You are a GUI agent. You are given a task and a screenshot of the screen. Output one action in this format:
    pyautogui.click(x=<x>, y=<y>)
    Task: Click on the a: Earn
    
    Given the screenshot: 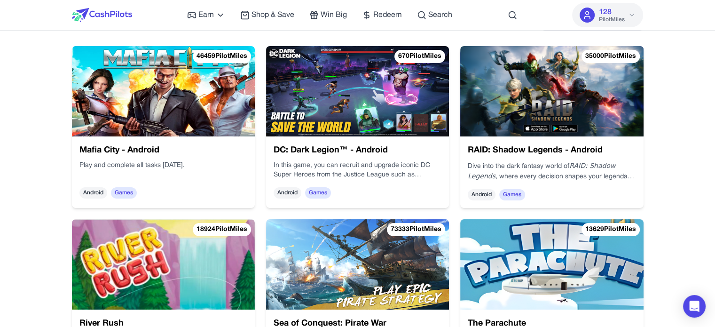 What is the action you would take?
    pyautogui.click(x=206, y=15)
    